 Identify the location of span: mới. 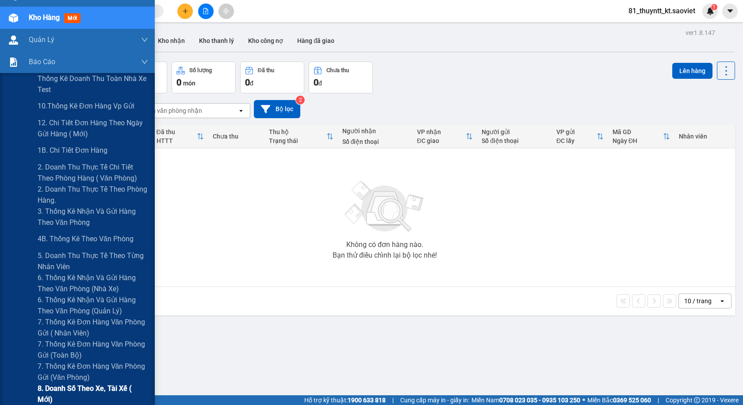
(72, 18).